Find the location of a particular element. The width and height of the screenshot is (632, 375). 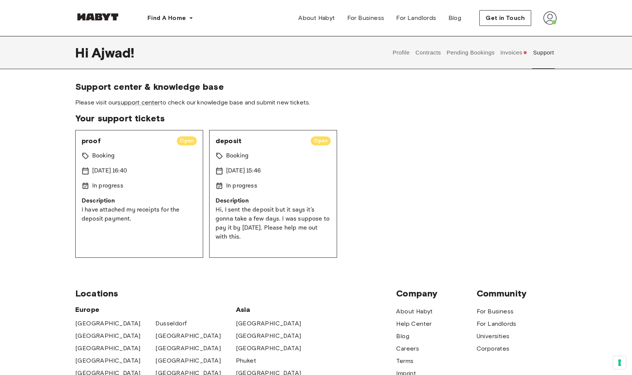

a: Help Center is located at coordinates (414, 324).